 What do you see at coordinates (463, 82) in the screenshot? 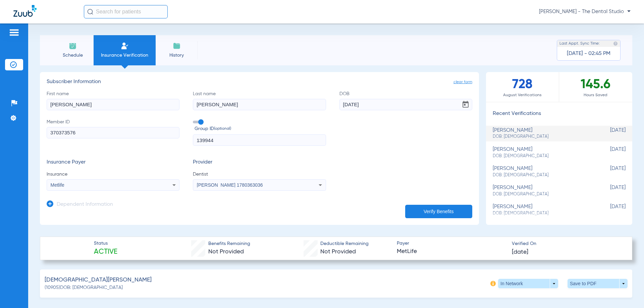
I see `span: clear form` at bounding box center [463, 82].